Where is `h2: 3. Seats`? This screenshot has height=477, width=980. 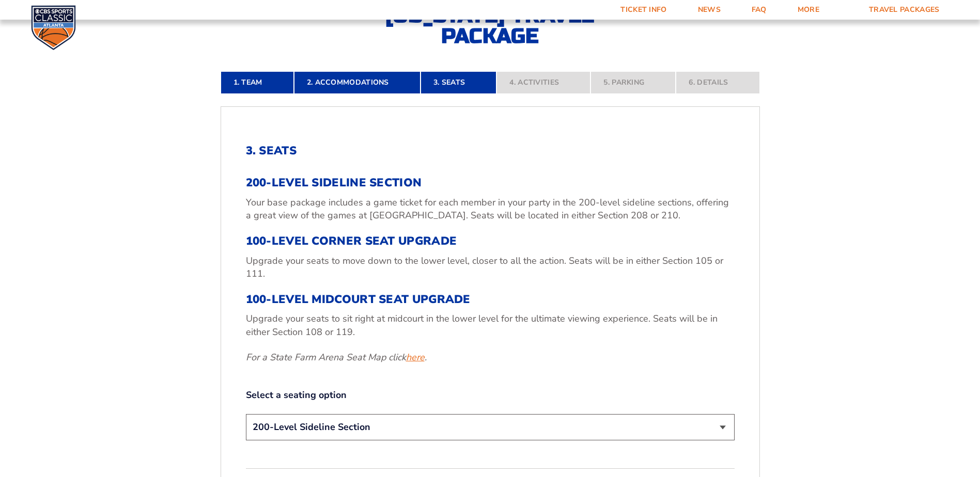 h2: 3. Seats is located at coordinates (490, 150).